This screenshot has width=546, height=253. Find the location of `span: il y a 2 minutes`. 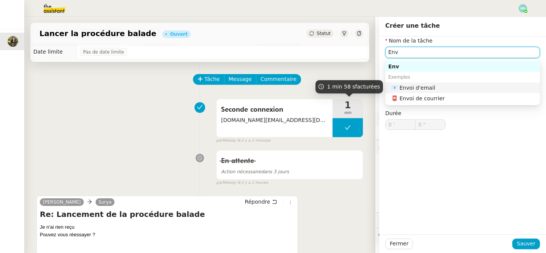

span: il y a 2 minutes is located at coordinates (256, 140).